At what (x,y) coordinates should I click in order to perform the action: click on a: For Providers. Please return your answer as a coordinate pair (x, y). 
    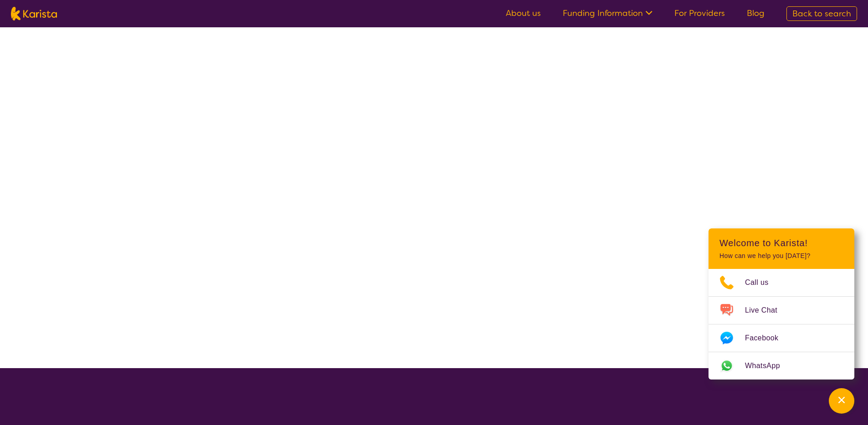
    Looking at the image, I should click on (700, 13).